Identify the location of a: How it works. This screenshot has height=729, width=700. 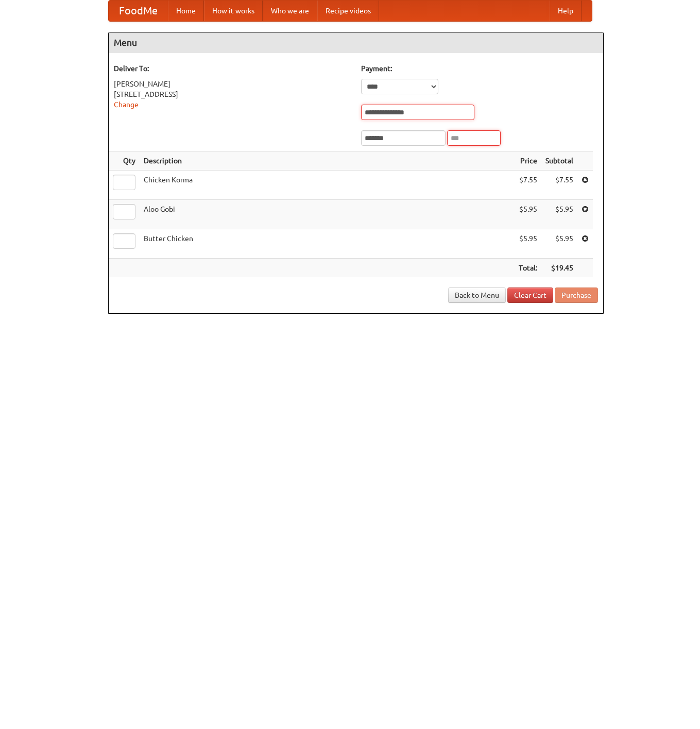
(234, 11).